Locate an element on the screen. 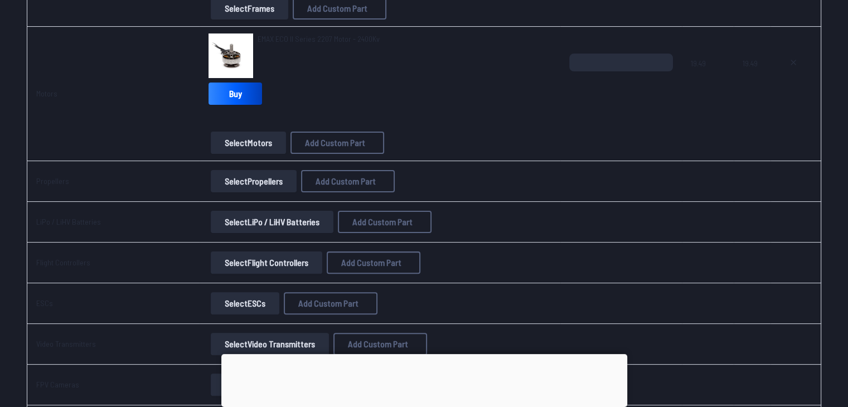 The image size is (848, 407). button: SelectPropellers is located at coordinates (254, 181).